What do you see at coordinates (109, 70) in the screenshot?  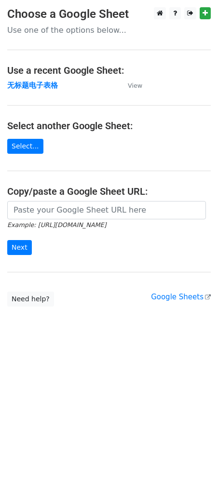 I see `h4: Use a recent Google Sheet:` at bounding box center [109, 70].